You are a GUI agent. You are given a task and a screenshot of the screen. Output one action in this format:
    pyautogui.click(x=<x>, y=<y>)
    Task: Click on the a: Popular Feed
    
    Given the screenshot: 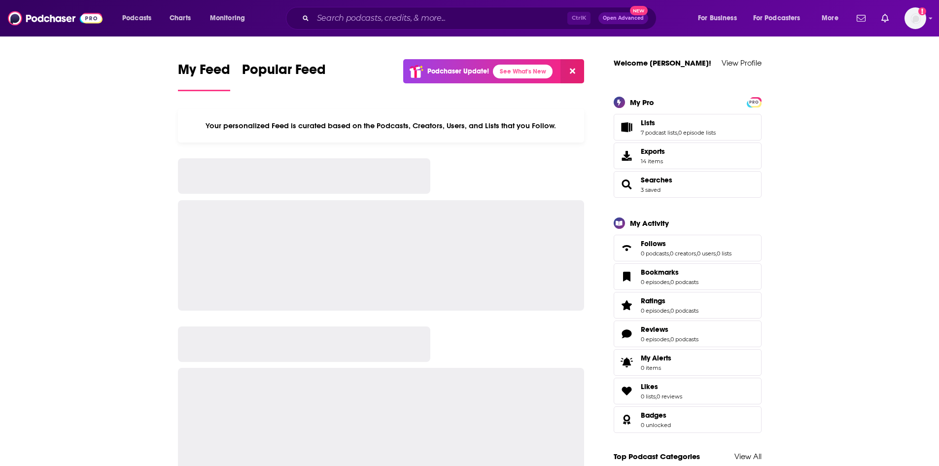 What is the action you would take?
    pyautogui.click(x=284, y=76)
    